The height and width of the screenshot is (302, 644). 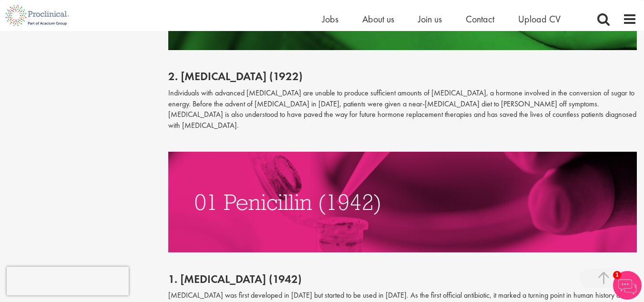 I want to click on a: About us, so click(x=378, y=19).